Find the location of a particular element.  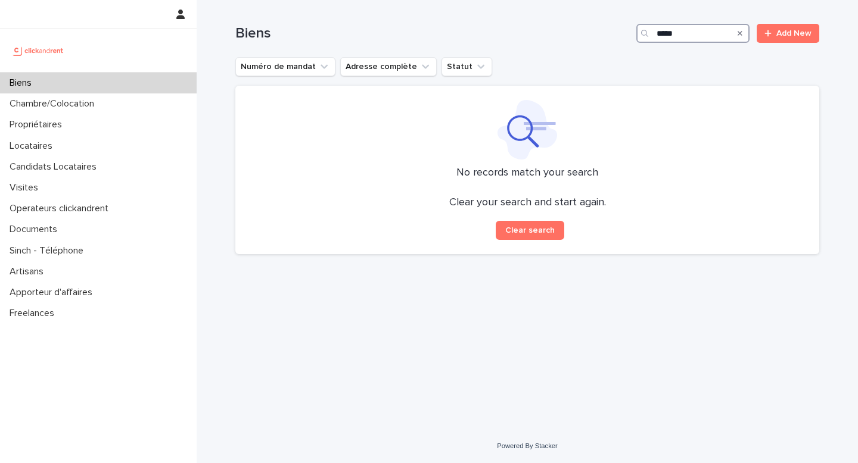

div: Search is located at coordinates (693, 33).